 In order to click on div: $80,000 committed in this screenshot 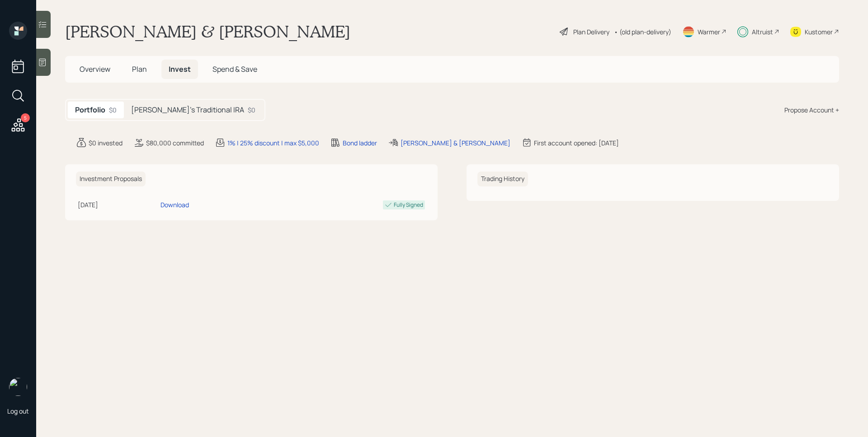, I will do `click(175, 142)`.